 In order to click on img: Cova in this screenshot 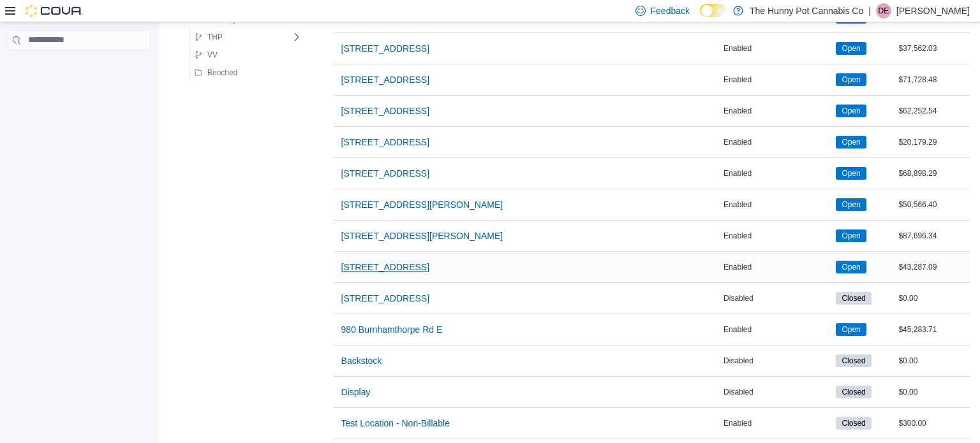, I will do `click(55, 11)`.